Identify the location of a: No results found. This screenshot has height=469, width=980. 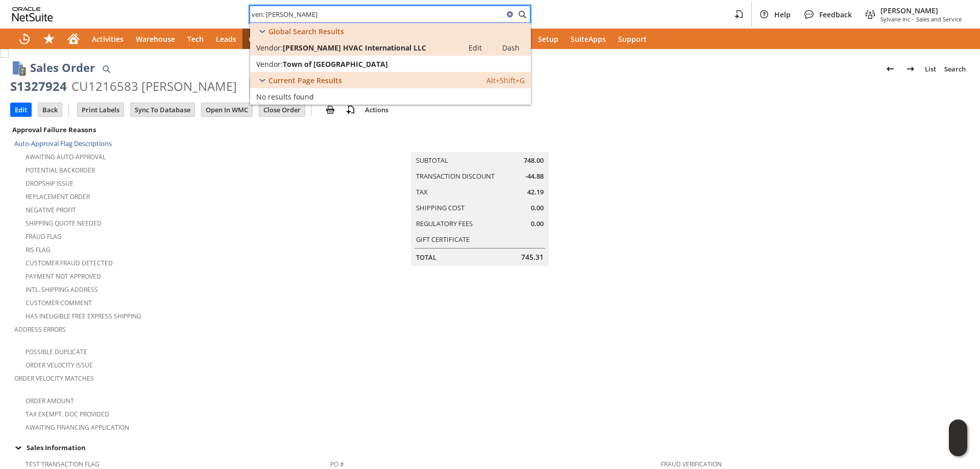
(390, 97).